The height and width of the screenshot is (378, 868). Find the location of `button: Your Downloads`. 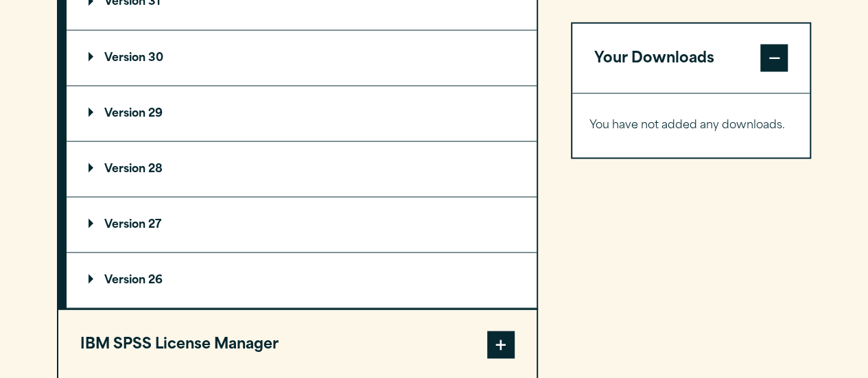

button: Your Downloads is located at coordinates (691, 58).